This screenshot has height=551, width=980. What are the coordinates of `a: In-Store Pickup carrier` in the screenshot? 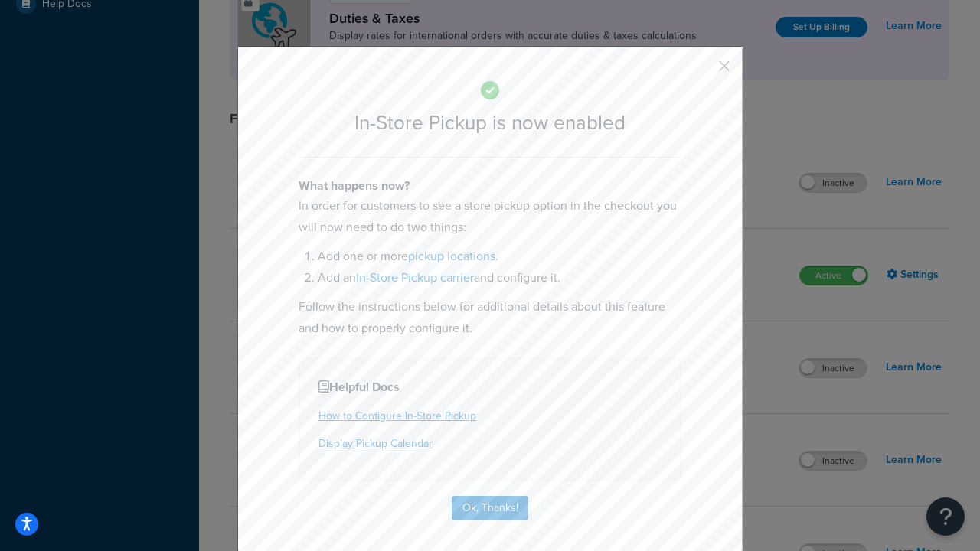 It's located at (415, 277).